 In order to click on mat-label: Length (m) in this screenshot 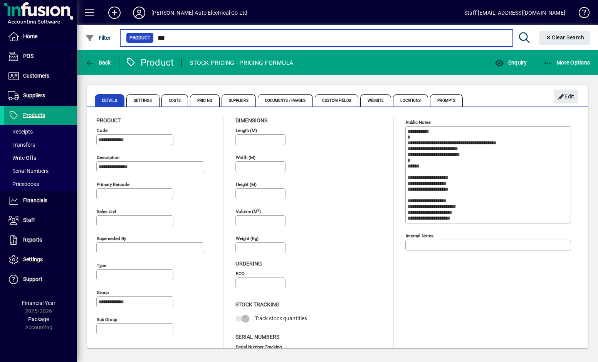, I will do `click(246, 130)`.